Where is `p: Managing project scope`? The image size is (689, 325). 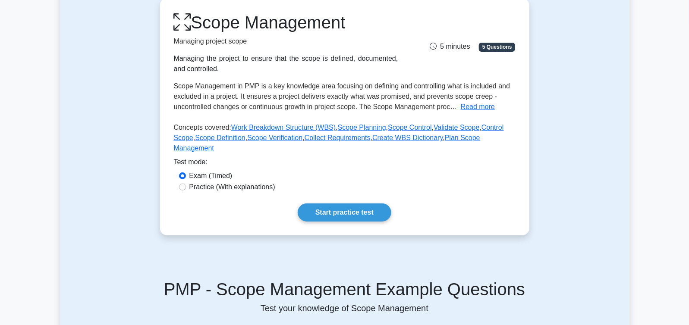 p: Managing project scope is located at coordinates (286, 41).